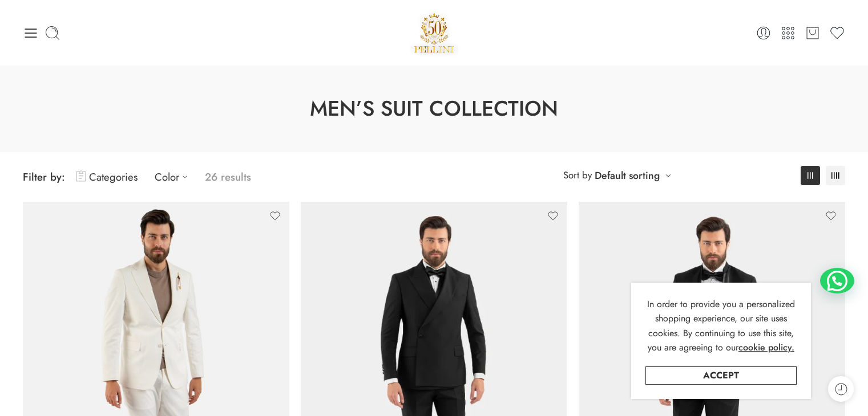  Describe the element at coordinates (721, 376) in the screenshot. I see `a: Accept` at that location.